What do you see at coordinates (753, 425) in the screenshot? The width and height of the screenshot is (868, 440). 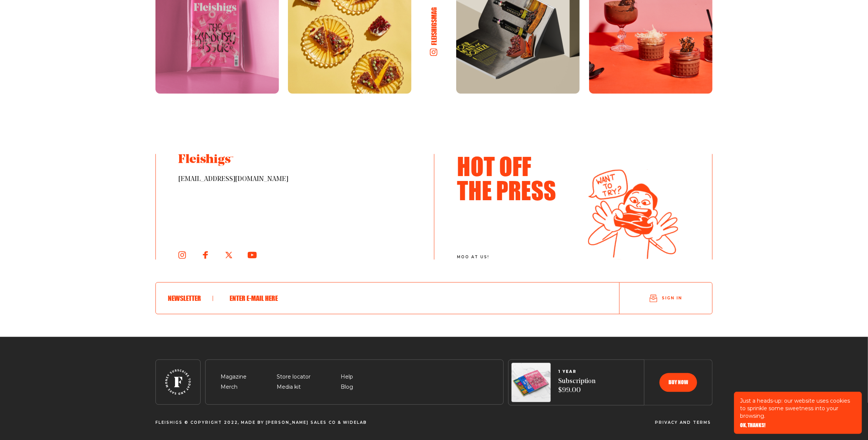 I see `button: OK, THANKS!` at bounding box center [753, 425].